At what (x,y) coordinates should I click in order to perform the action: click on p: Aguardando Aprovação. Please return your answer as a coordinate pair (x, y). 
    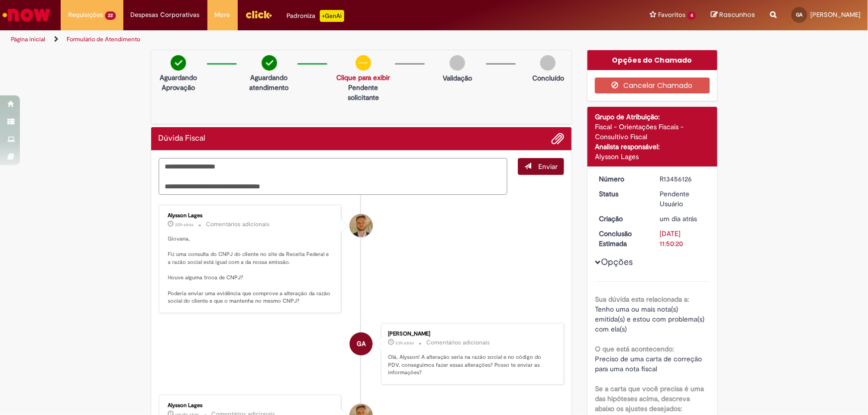
    Looking at the image, I should click on (179, 83).